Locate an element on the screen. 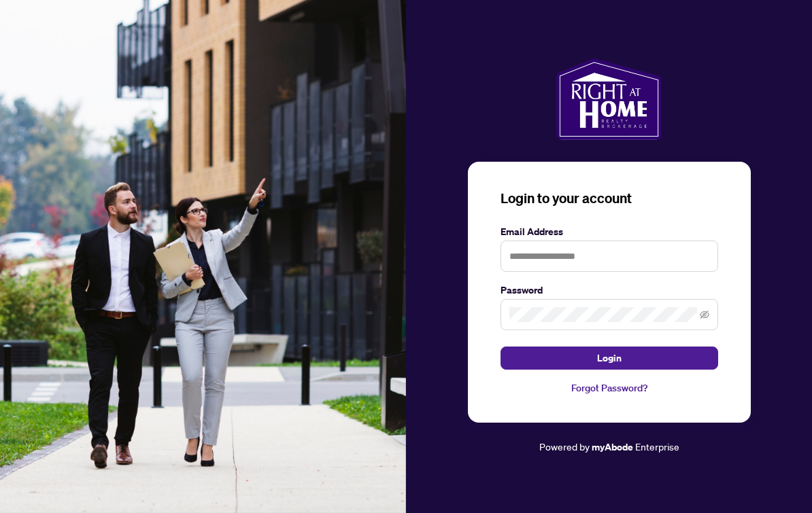 This screenshot has height=513, width=812. h3: Login to your account is located at coordinates (609, 199).